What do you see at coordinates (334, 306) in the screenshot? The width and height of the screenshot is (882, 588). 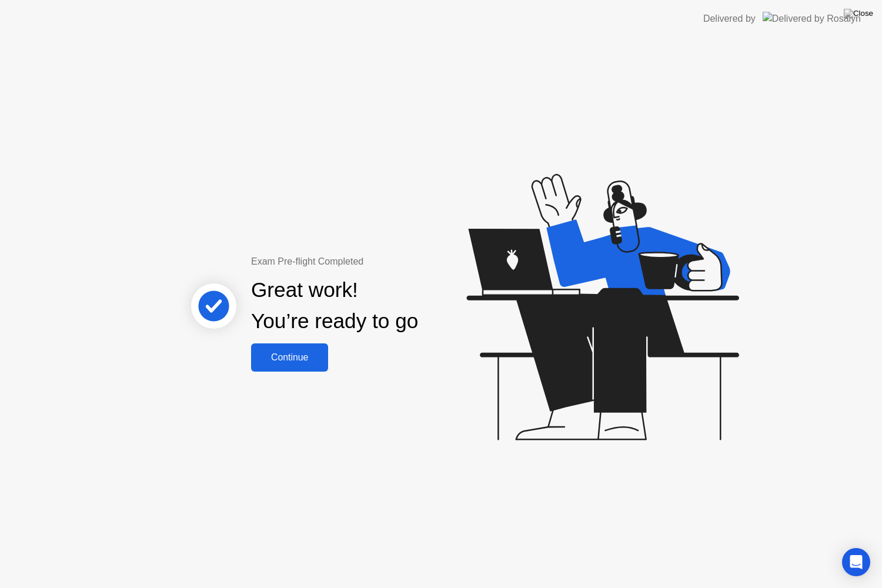 I see `div: Great work! You’re ready to go` at bounding box center [334, 306].